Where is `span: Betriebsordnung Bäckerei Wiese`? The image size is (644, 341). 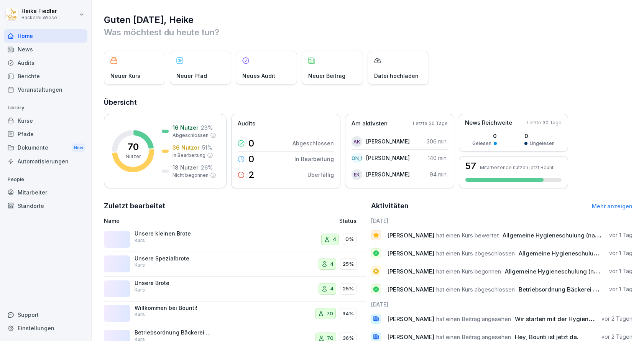
span: Betriebsordnung Bäckerei Wiese is located at coordinates (565, 289).